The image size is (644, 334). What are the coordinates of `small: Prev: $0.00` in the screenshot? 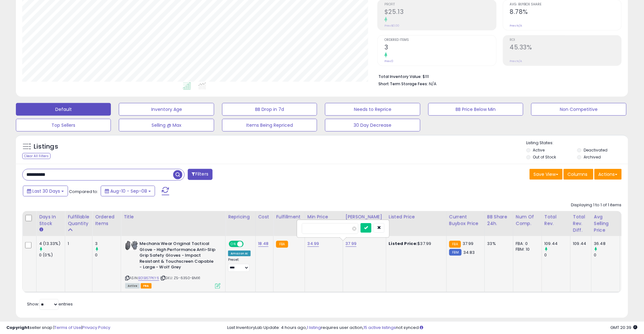 It's located at (391, 26).